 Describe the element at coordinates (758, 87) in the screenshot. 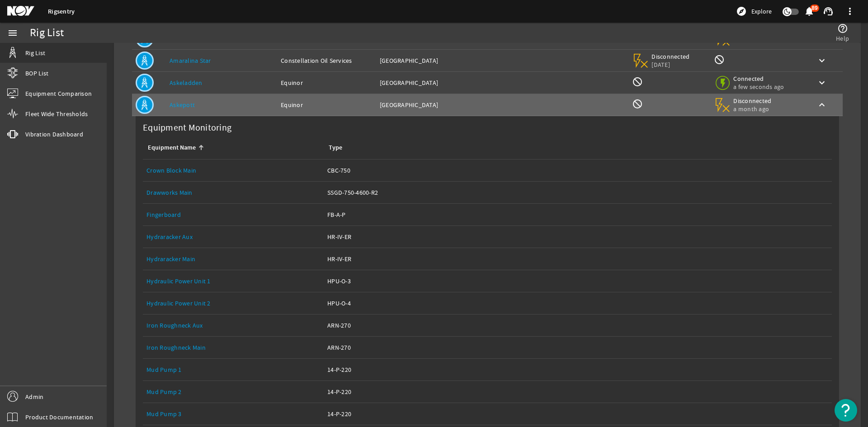

I see `span: a few seconds ago` at that location.